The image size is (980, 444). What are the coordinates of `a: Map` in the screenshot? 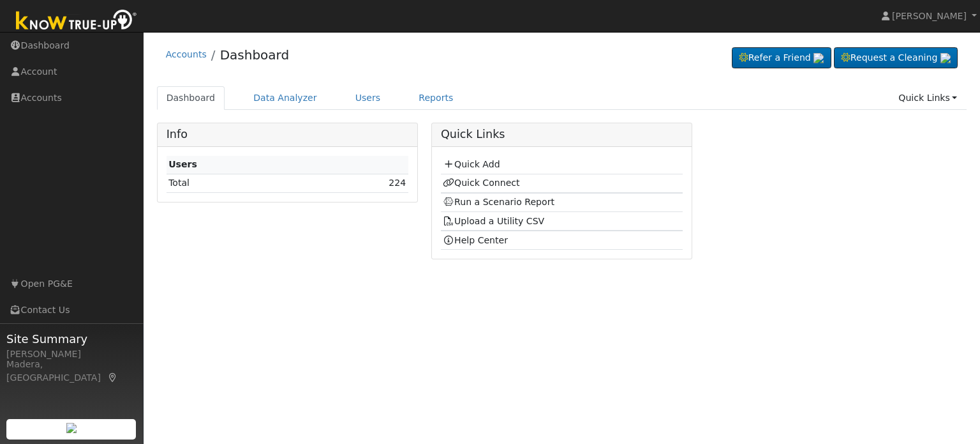 It's located at (113, 377).